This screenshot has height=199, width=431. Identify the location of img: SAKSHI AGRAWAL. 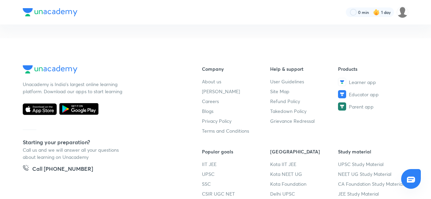
(403, 12).